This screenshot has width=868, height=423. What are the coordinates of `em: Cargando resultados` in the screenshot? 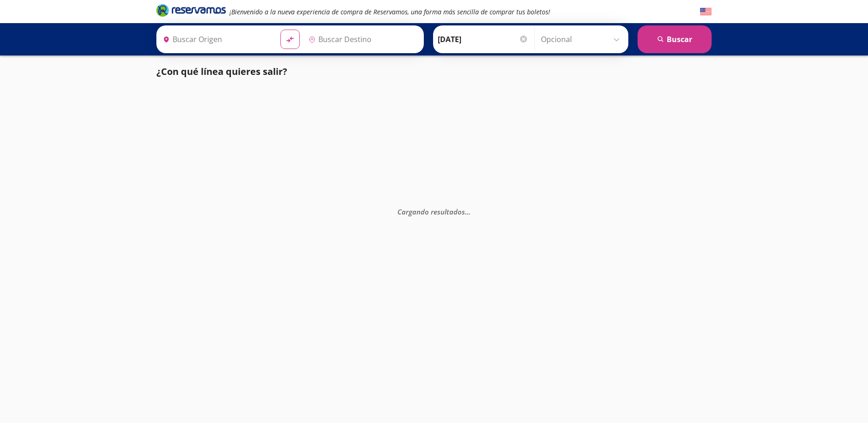 It's located at (434, 212).